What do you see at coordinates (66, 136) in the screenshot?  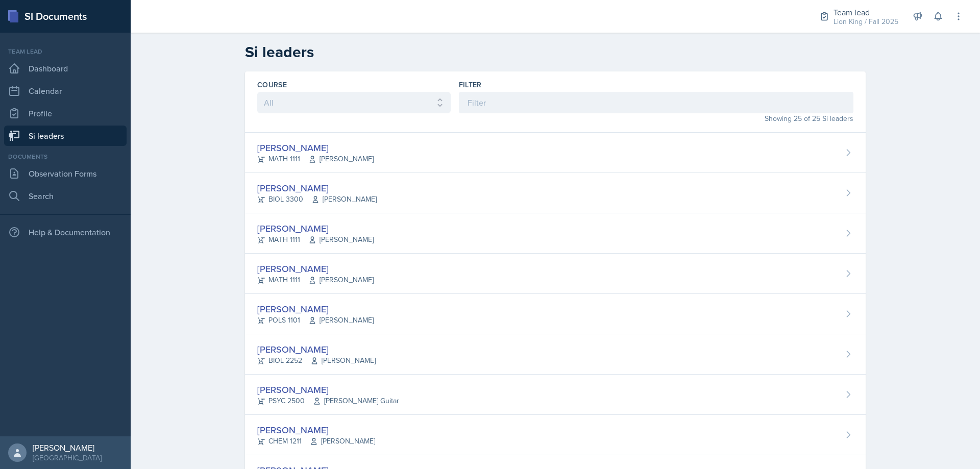 I see `a: Si leaders` at bounding box center [66, 136].